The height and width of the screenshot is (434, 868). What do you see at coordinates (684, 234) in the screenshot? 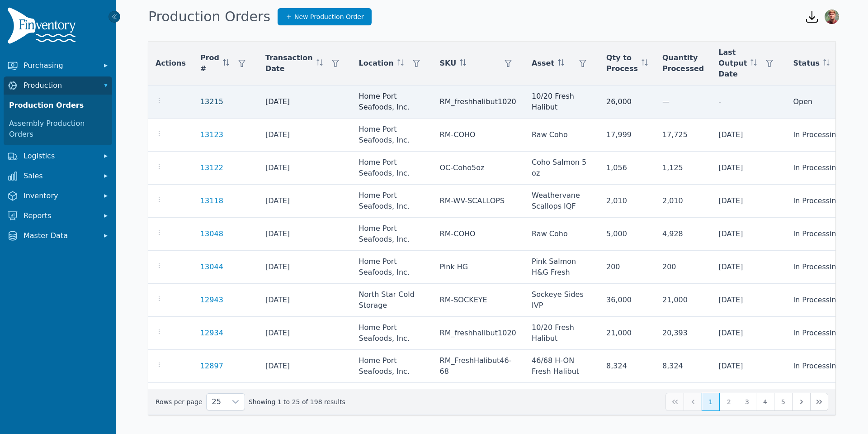
I see `td: 4,928` at bounding box center [684, 234].